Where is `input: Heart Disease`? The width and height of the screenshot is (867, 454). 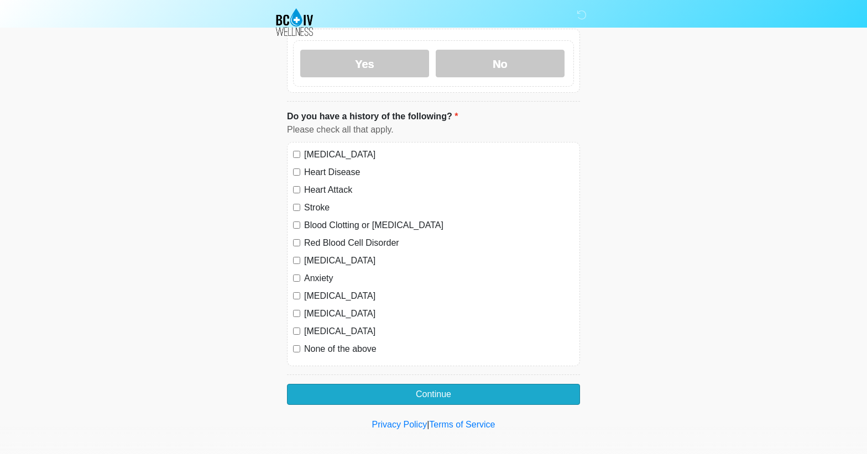
input: Heart Disease is located at coordinates (296, 172).